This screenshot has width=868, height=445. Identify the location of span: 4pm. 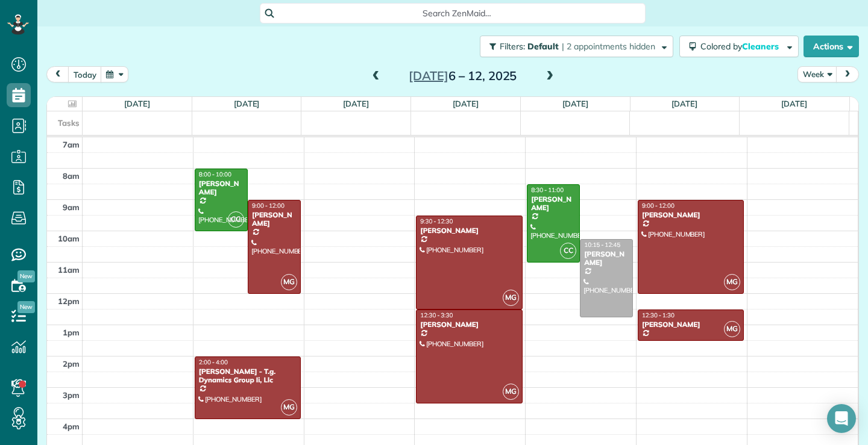
(71, 427).